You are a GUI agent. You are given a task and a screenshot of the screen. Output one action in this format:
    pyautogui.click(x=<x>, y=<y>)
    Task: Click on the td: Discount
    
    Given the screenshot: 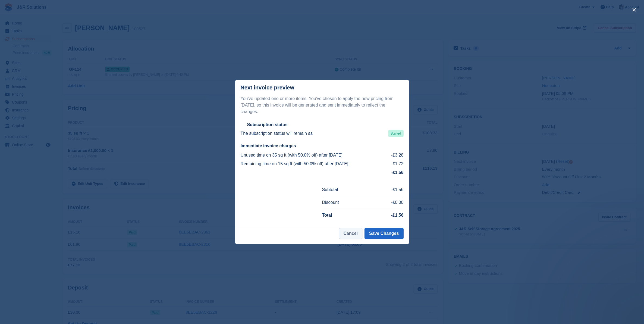 What is the action you would take?
    pyautogui.click(x=346, y=202)
    